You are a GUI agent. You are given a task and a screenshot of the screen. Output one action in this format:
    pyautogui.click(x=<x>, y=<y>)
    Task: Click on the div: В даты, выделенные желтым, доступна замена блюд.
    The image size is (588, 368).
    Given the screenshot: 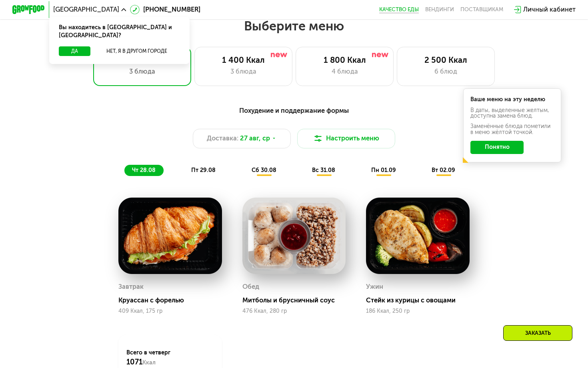 What is the action you would take?
    pyautogui.click(x=512, y=113)
    